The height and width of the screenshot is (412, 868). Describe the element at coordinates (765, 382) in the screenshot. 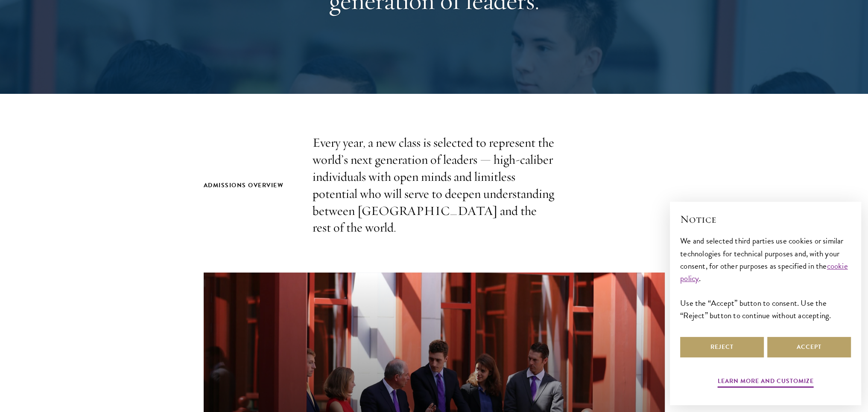

I see `button: Learn more and customize` at that location.